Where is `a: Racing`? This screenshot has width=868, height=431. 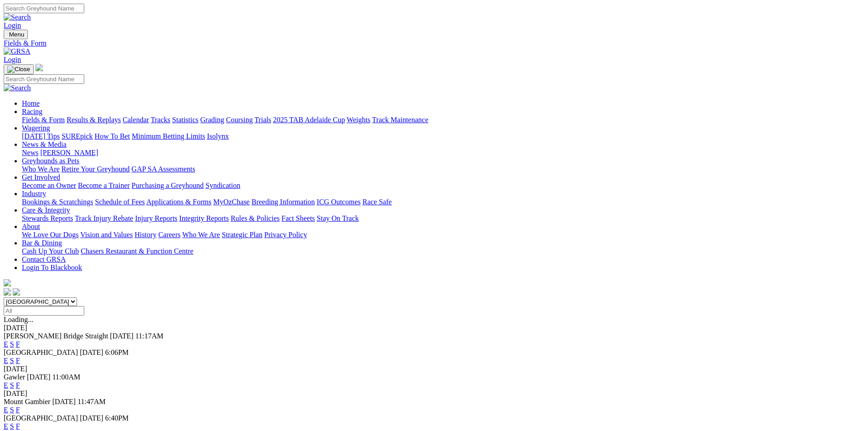
a: Racing is located at coordinates (32, 111).